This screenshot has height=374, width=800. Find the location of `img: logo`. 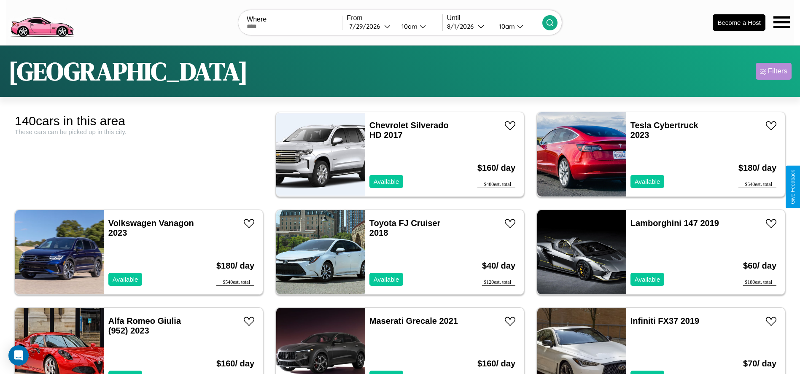

img: logo is located at coordinates (42, 22).